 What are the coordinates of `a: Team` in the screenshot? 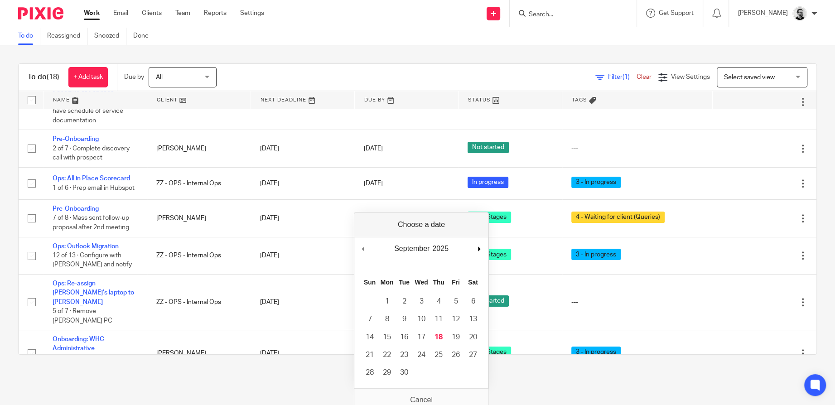 It's located at (183, 13).